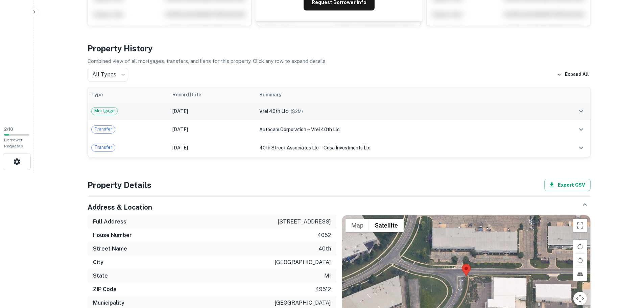 The height and width of the screenshot is (308, 644). I want to click on p: 40th, so click(325, 249).